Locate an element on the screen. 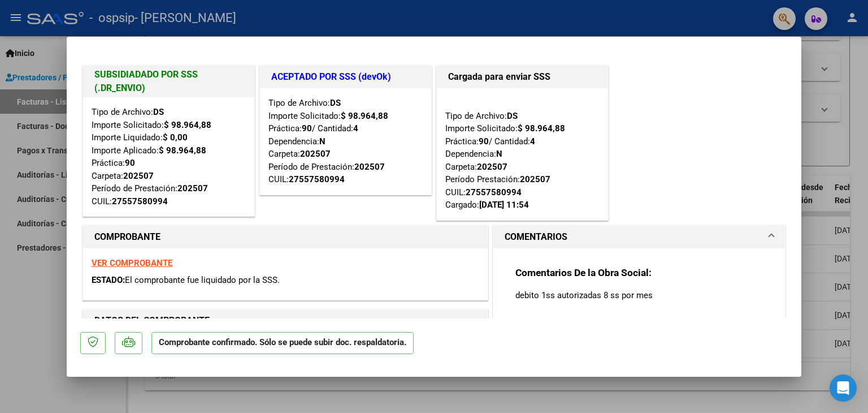 This screenshot has width=868, height=413. h1: SUBSIDIADADO POR SSS (.DR_ENVIO) is located at coordinates (169, 81).